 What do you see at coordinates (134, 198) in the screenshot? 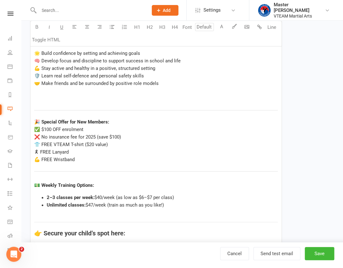
I see `span: $40/week (as low as $6–$7 per class)` at bounding box center [134, 198].